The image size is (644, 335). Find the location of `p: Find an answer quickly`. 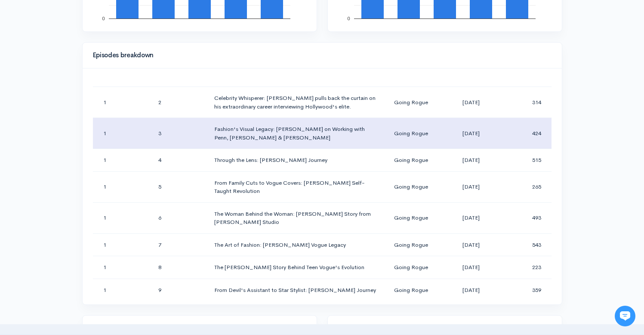

p: Find an answer quickly is located at coordinates (86, 153).